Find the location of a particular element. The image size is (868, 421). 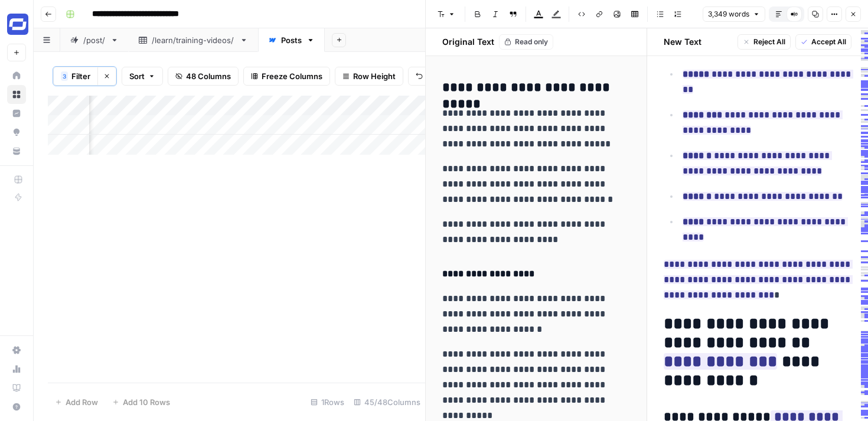

button: Row Height is located at coordinates (369, 76).